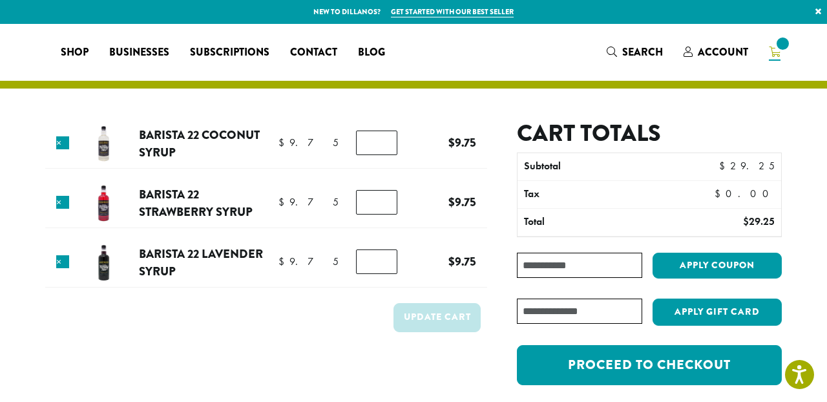 Image resolution: width=827 pixels, height=402 pixels. What do you see at coordinates (196, 203) in the screenshot?
I see `a: Barista 22 Strawberry Syrup` at bounding box center [196, 203].